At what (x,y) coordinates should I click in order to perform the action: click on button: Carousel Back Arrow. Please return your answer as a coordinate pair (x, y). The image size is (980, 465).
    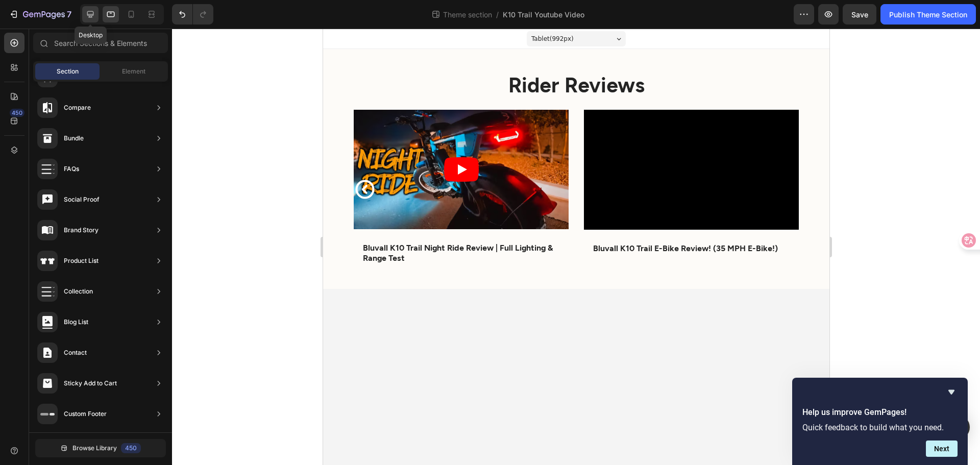
    Looking at the image, I should click on (42, 160).